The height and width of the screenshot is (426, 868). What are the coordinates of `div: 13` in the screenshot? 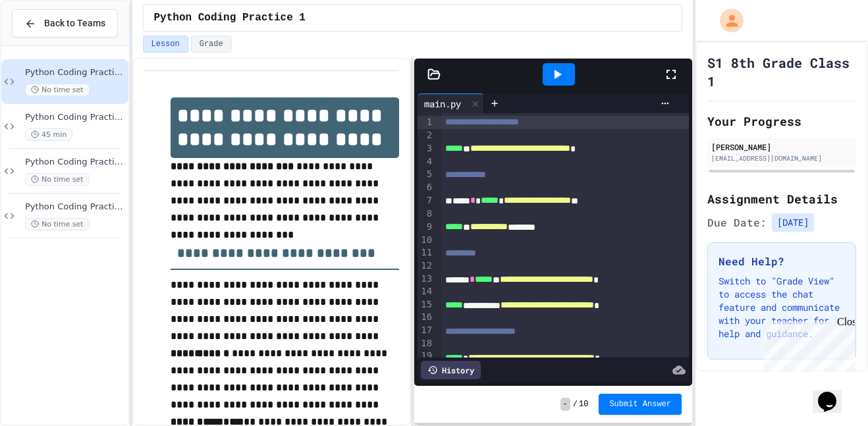 It's located at (425, 279).